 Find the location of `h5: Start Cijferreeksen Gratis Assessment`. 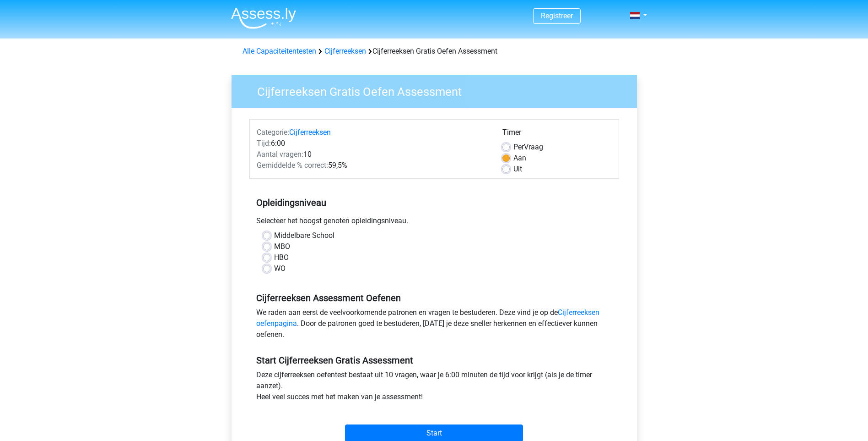

h5: Start Cijferreeksen Gratis Assessment is located at coordinates (434, 360).